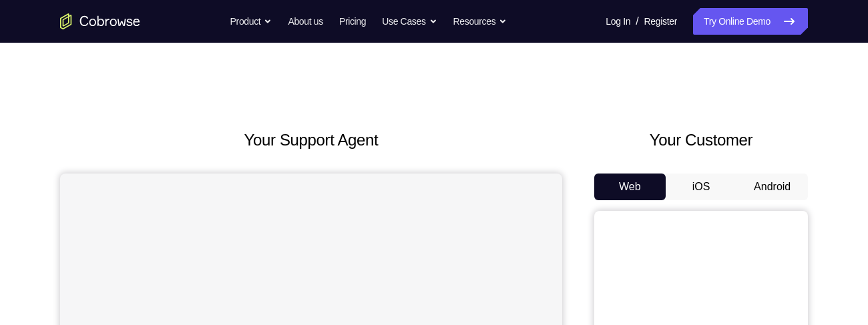  Describe the element at coordinates (773, 187) in the screenshot. I see `button: Android` at that location.